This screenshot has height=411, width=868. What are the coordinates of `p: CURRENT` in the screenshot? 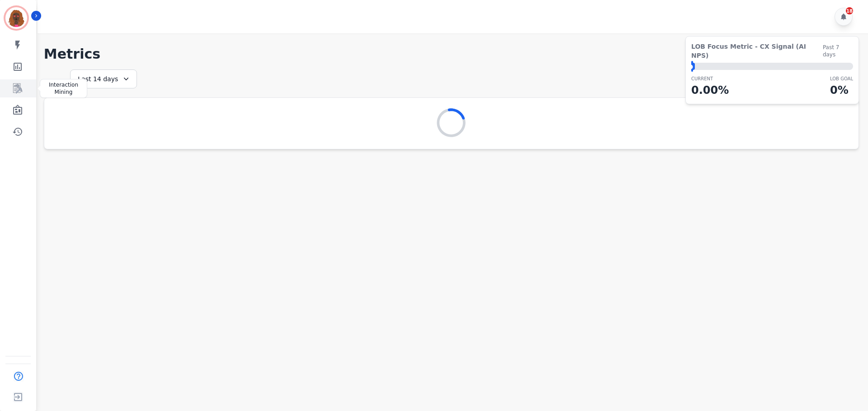 It's located at (710, 78).